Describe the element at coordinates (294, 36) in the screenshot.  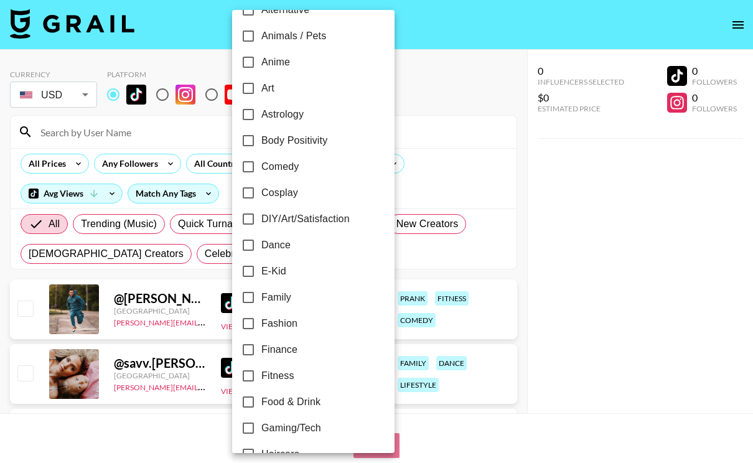
I see `span: Animals / Pets` at that location.